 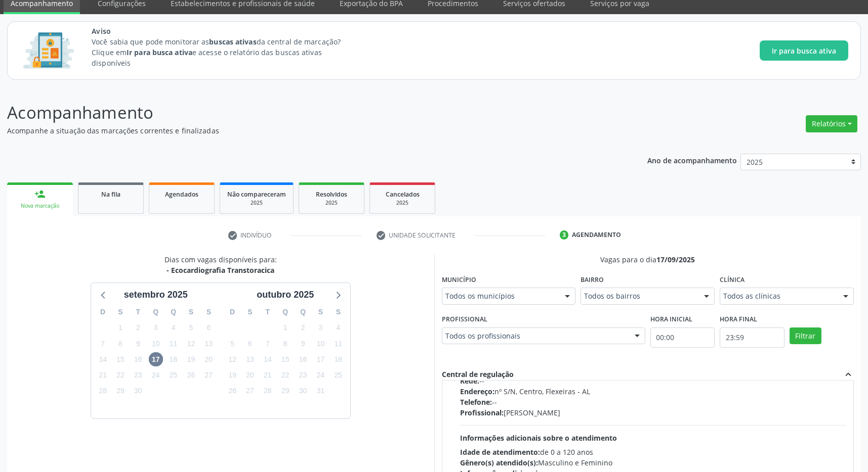 What do you see at coordinates (535, 337) in the screenshot?
I see `span: Todos os profissionais` at bounding box center [535, 337].